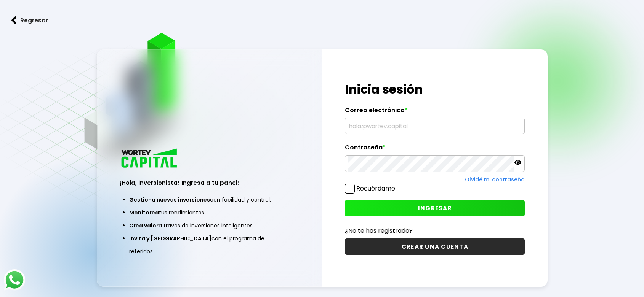 The height and width of the screenshot is (297, 644). Describe the element at coordinates (435, 208) in the screenshot. I see `button: INGRESAR` at that location.